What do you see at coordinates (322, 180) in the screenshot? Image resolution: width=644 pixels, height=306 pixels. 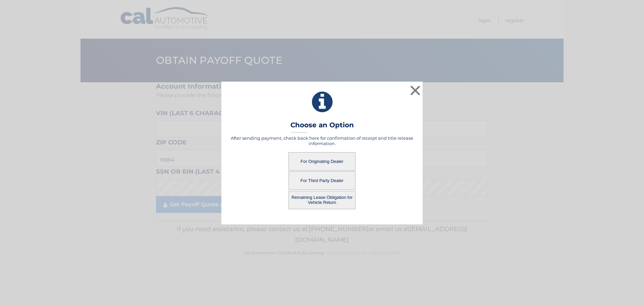 I see `button: For Third Party Dealer` at bounding box center [322, 180].